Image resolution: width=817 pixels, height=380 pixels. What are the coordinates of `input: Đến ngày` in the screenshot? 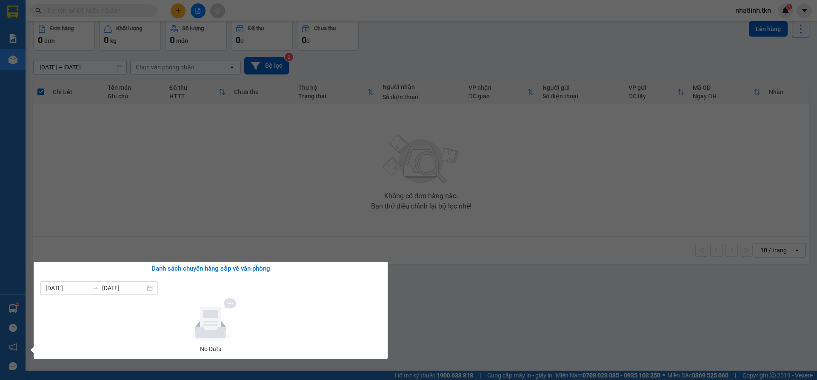 It's located at (123, 288).